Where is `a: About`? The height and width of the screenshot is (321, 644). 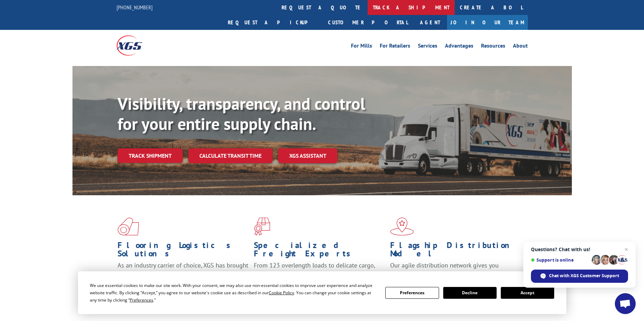
a: About is located at coordinates (520, 47).